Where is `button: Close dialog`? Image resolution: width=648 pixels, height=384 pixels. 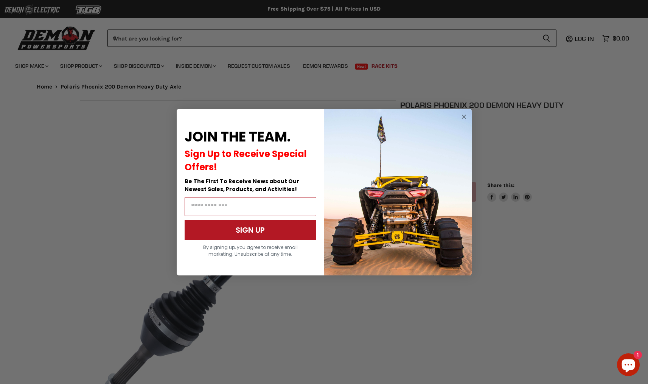 button: Close dialog is located at coordinates (464, 116).